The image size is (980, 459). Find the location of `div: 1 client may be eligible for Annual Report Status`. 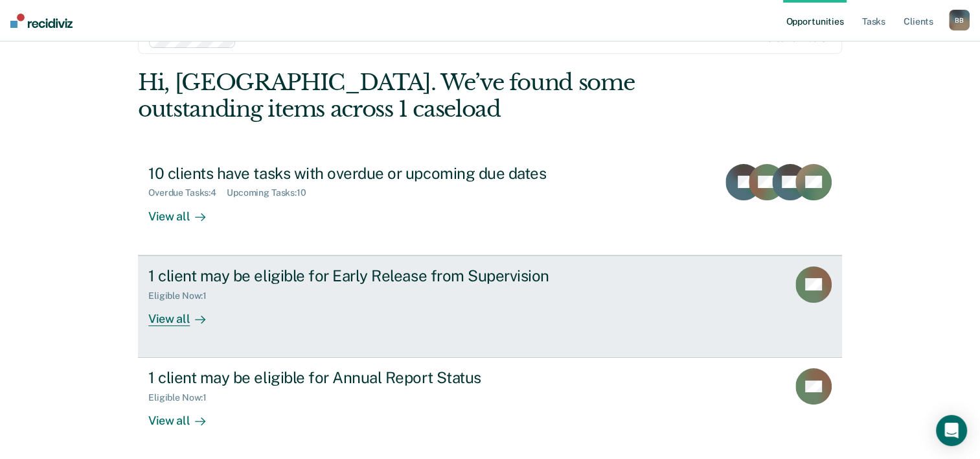

div: 1 client may be eligible for Annual Report Status is located at coordinates (376, 377).